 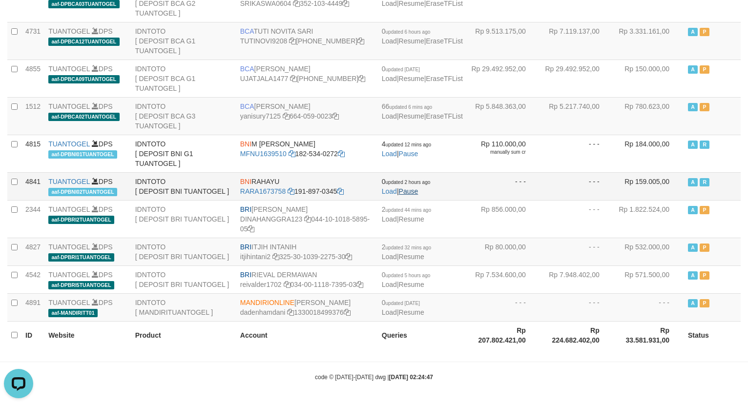 What do you see at coordinates (81, 257) in the screenshot?
I see `span: aaf-DPBRI1TUANTOGEL` at bounding box center [81, 257].